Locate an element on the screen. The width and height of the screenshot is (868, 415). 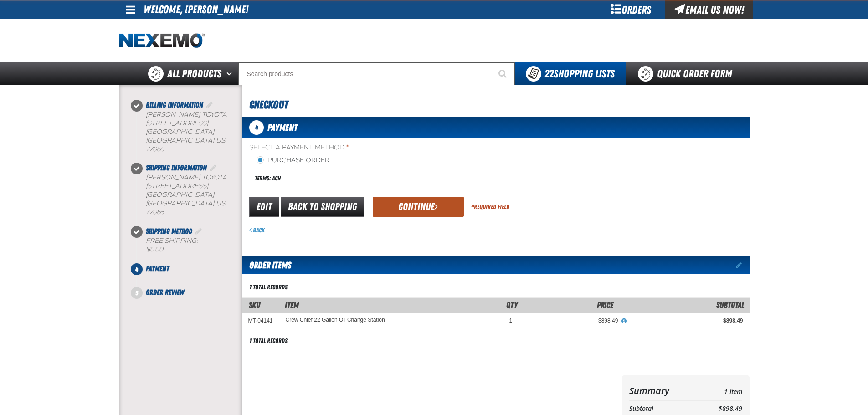
span: Price is located at coordinates (605, 305).